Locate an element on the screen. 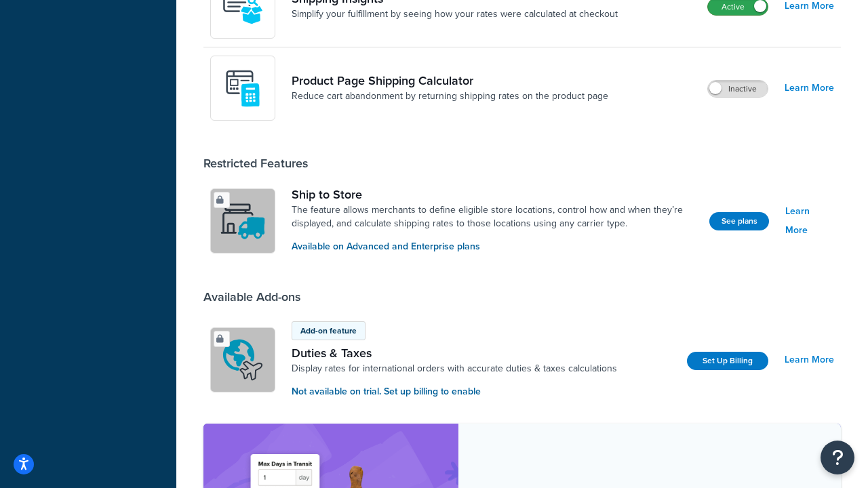  p: Not available on trial. Set up billing to enable is located at coordinates (455, 392).